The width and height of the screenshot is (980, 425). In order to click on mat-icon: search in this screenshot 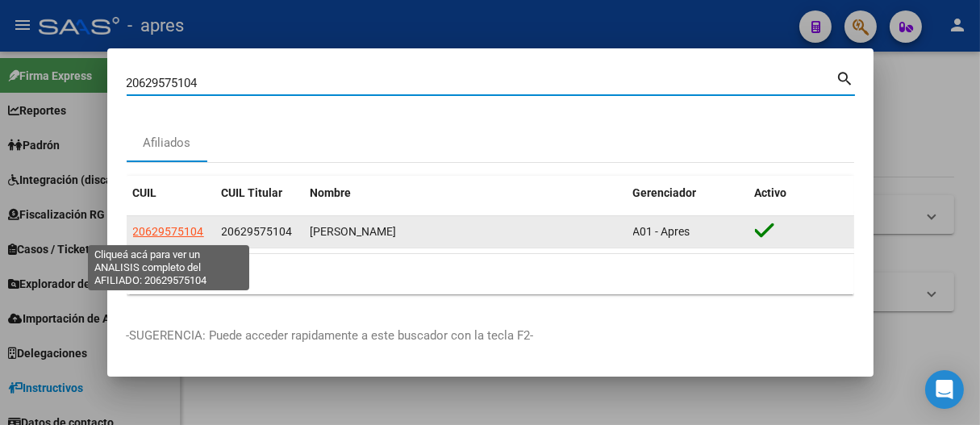, I will do `click(846, 77)`.